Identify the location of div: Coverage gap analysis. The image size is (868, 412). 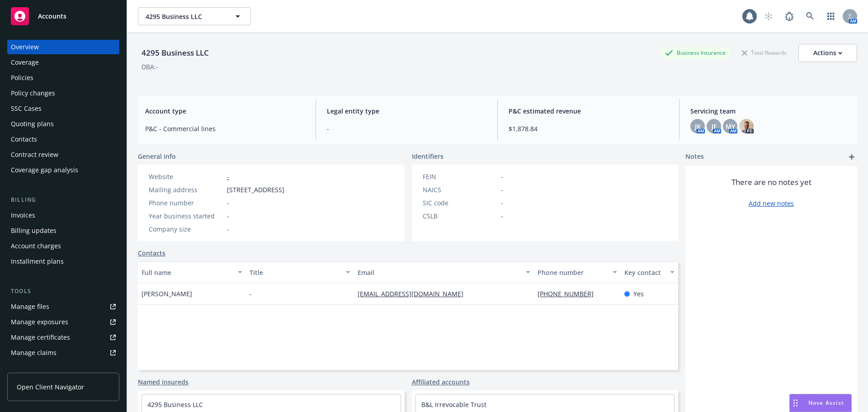
(45, 170).